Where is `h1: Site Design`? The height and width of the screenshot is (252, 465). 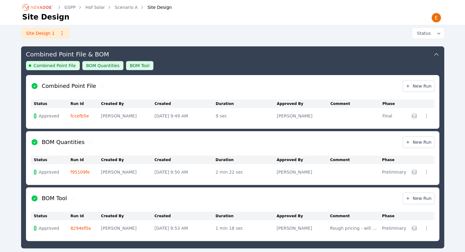 h1: Site Design is located at coordinates (46, 17).